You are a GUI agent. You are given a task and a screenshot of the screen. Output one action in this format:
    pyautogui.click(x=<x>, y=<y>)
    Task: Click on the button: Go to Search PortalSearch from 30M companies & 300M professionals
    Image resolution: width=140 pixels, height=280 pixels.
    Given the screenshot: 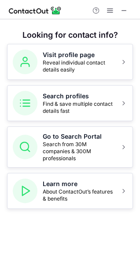 What is the action you would take?
    pyautogui.click(x=70, y=147)
    